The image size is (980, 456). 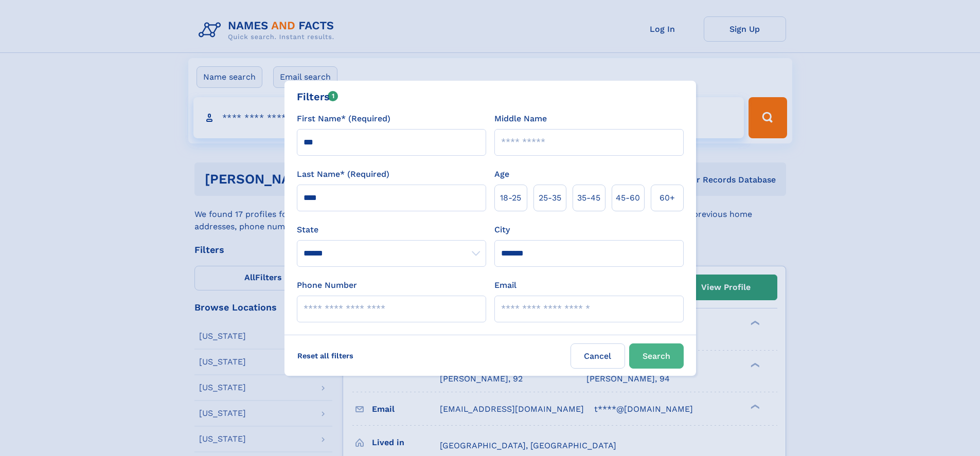 What do you see at coordinates (589, 198) in the screenshot?
I see `span: 35‑45` at bounding box center [589, 198].